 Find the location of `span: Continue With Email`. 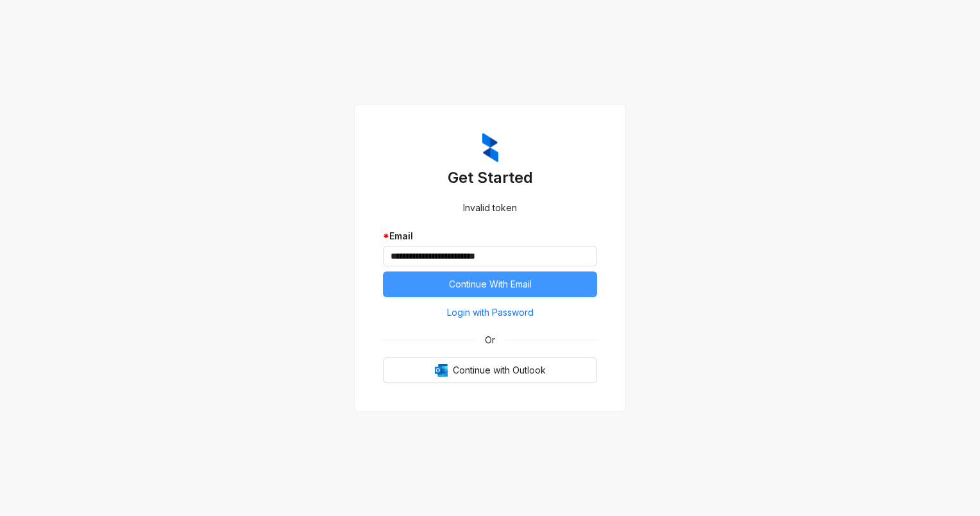

span: Continue With Email is located at coordinates (490, 284).